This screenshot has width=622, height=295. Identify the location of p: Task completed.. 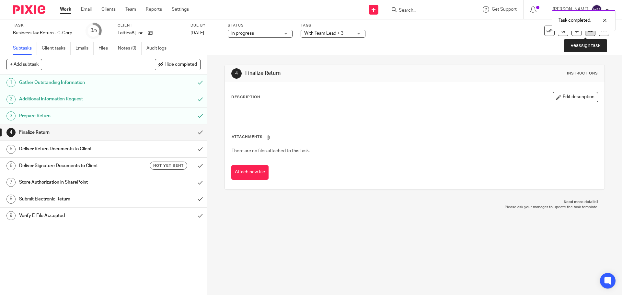
(575, 20).